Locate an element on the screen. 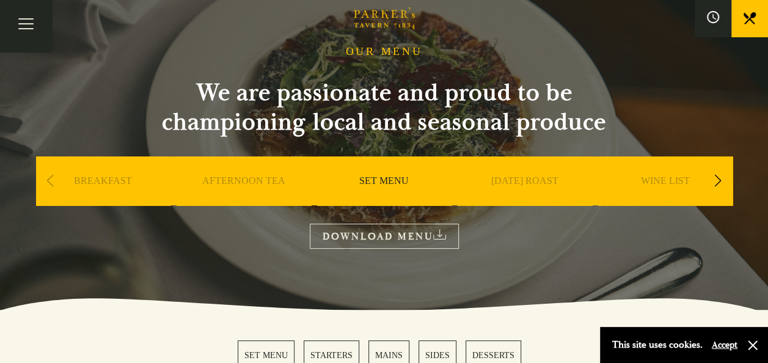 The image size is (768, 363). div: Next slide is located at coordinates (718, 181).